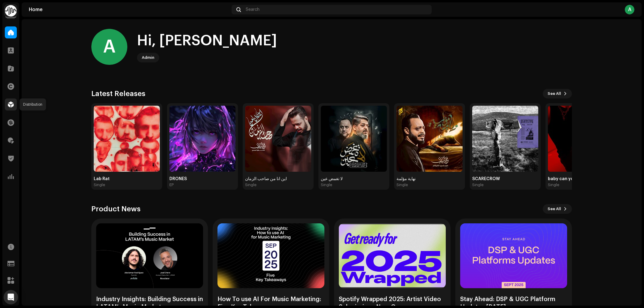  I want to click on div: Admin, so click(148, 58).